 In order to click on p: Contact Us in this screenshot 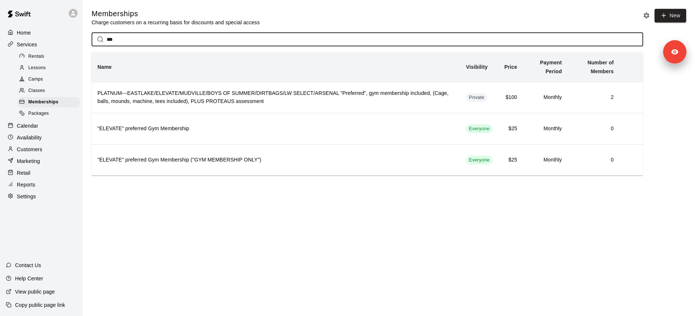, I will do `click(28, 265)`.